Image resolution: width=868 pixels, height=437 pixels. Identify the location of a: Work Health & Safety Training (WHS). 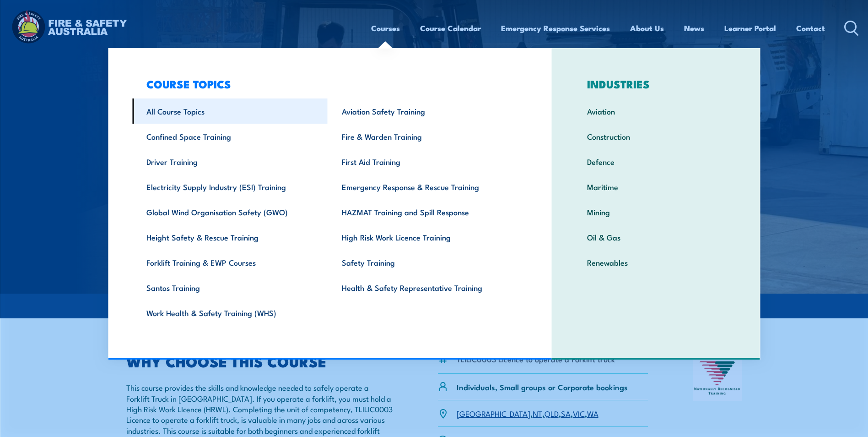
(230, 312).